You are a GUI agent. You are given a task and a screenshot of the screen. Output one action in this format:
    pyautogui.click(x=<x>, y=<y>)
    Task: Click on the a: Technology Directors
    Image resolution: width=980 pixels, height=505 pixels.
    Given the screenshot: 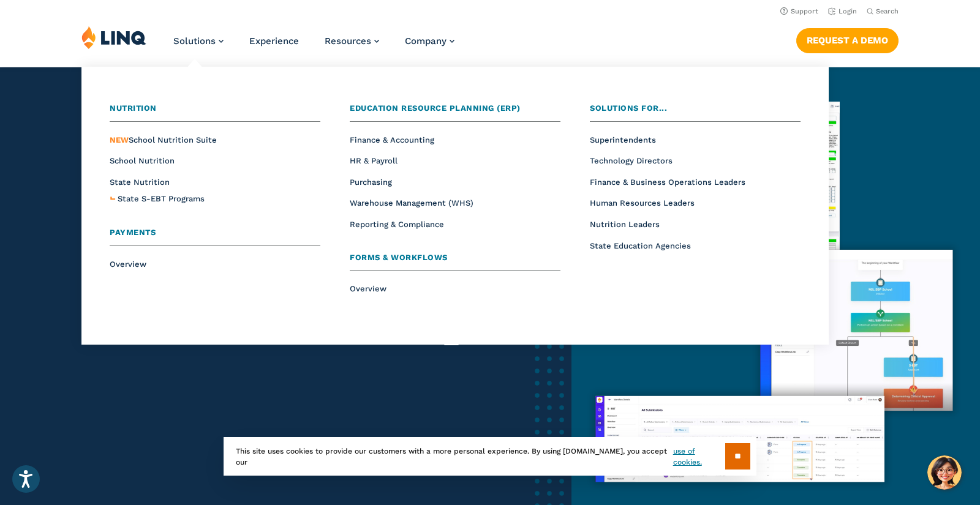 What is the action you would take?
    pyautogui.click(x=631, y=161)
    